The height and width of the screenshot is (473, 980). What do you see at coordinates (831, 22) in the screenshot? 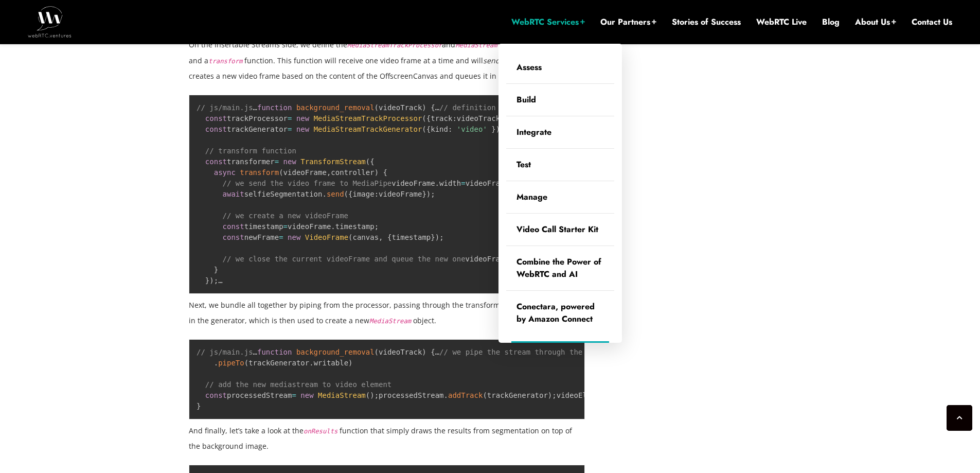
I see `a: Blog` at bounding box center [831, 22].